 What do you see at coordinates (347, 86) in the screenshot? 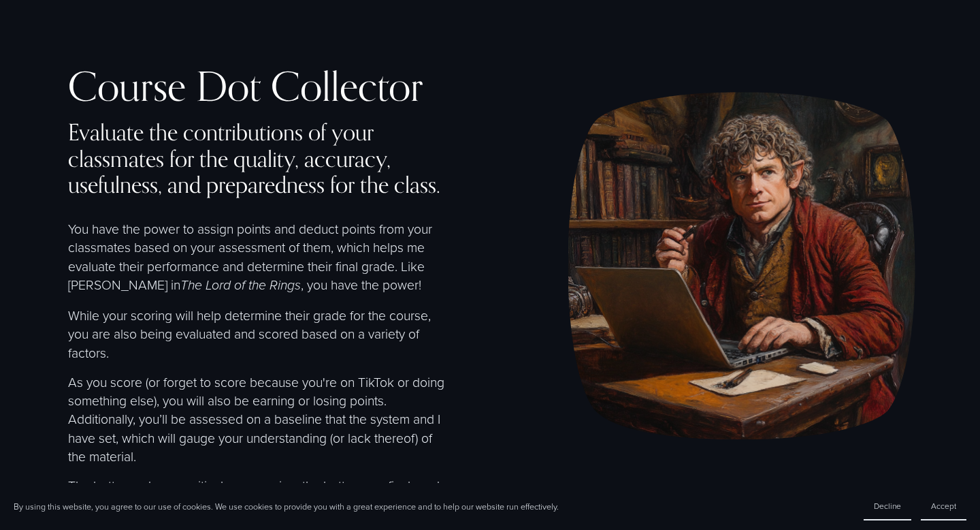
I see `div: Collector` at bounding box center [347, 86].